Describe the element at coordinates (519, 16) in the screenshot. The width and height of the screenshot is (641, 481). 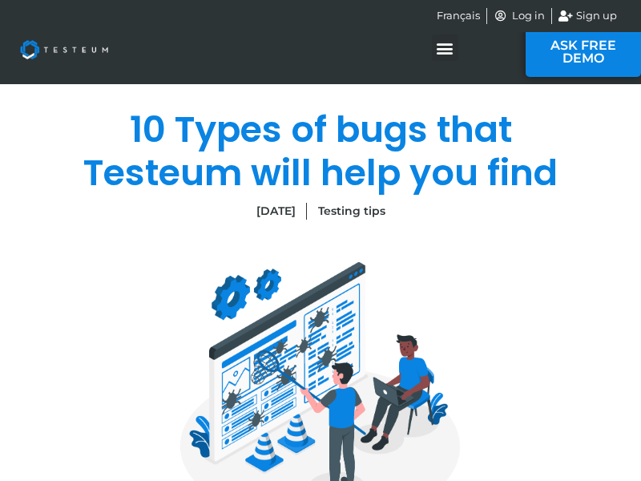
I see `a: Log in` at that location.